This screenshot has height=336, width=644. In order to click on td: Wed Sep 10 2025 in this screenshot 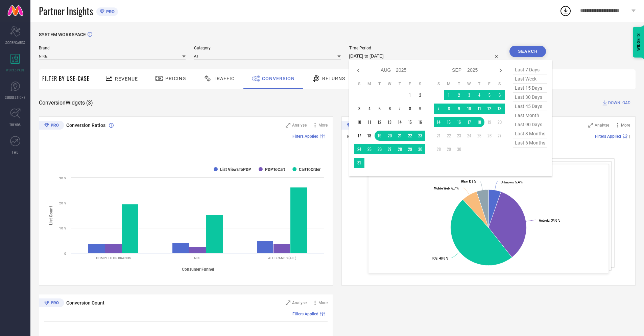, I will do `click(469, 109)`.